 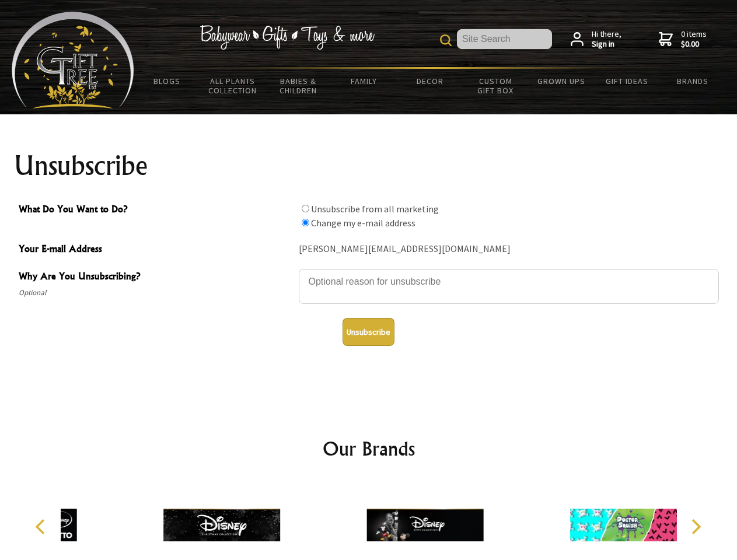 What do you see at coordinates (693, 81) in the screenshot?
I see `a: Brands` at bounding box center [693, 81].